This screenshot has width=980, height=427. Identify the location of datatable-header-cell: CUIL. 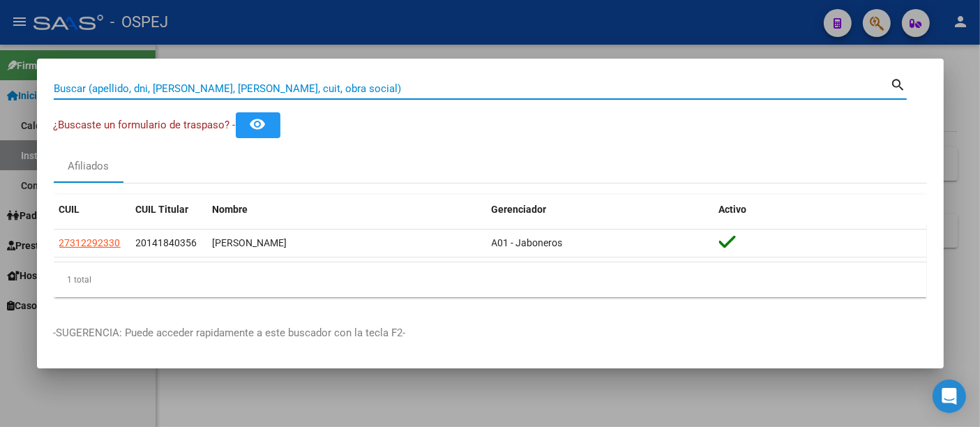
(93, 209).